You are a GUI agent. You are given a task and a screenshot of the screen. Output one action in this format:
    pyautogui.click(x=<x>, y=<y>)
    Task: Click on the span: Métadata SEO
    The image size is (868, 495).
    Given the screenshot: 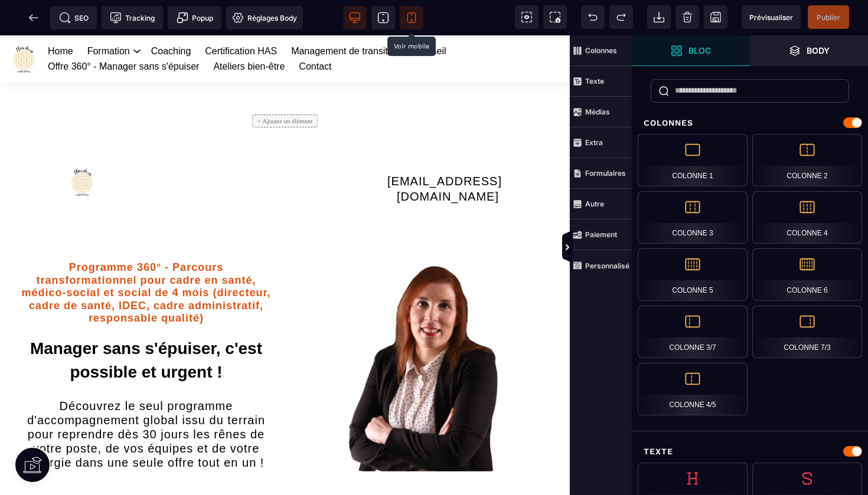 What is the action you would take?
    pyautogui.click(x=73, y=18)
    